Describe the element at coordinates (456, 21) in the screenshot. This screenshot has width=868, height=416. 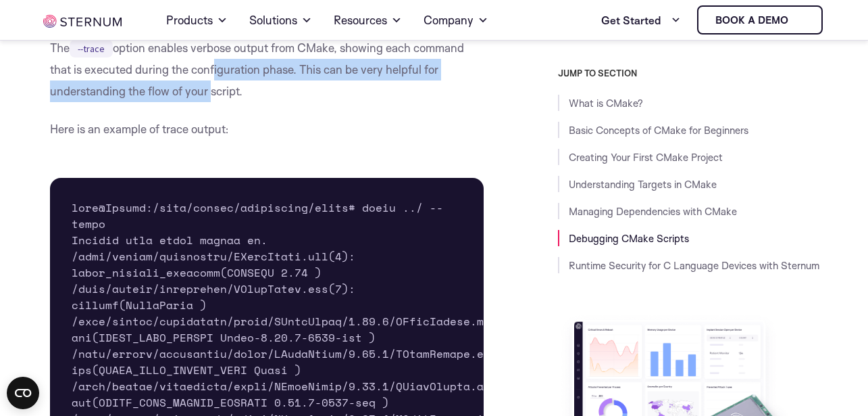
I see `a: Company` at that location.